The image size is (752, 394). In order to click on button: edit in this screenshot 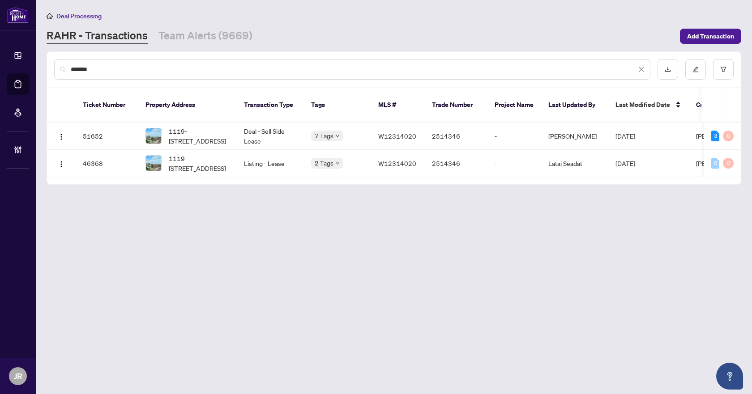, I will do `click(695, 69)`.